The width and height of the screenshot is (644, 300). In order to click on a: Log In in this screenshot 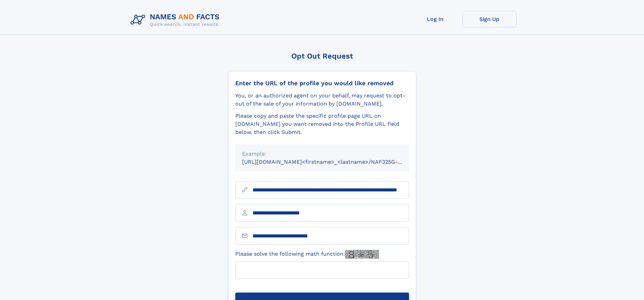, I will do `click(436, 19)`.